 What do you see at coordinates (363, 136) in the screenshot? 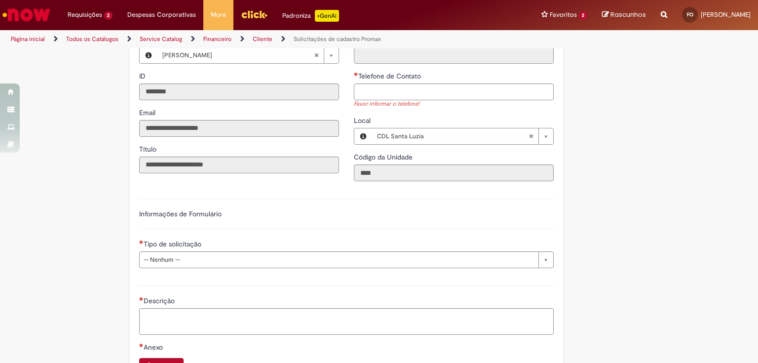
I see `button: Local, Visualizar este registro CDL Santa Luzia` at bounding box center [363, 136].